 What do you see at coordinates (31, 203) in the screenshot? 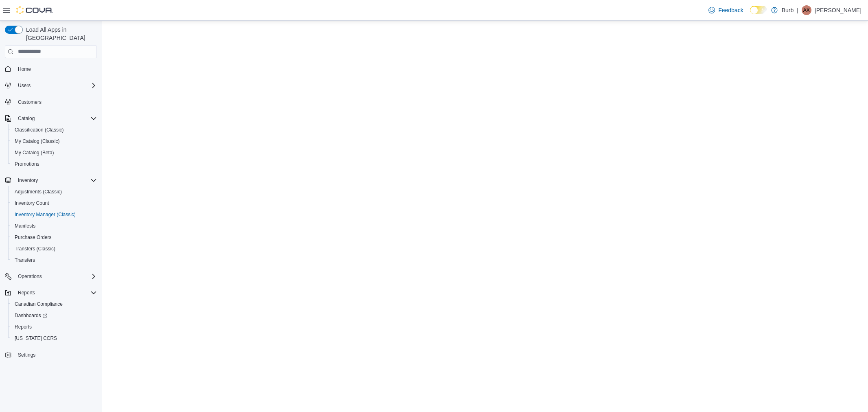
I see `a: Inventory Count` at bounding box center [31, 203].